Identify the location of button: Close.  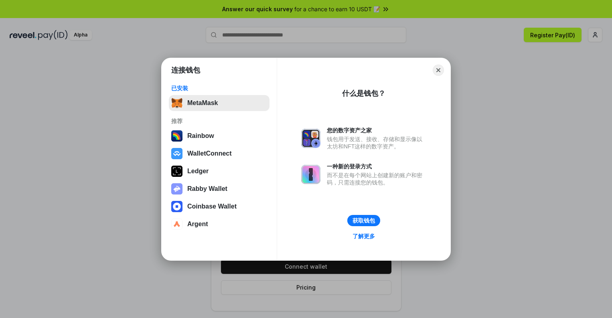
(439, 70).